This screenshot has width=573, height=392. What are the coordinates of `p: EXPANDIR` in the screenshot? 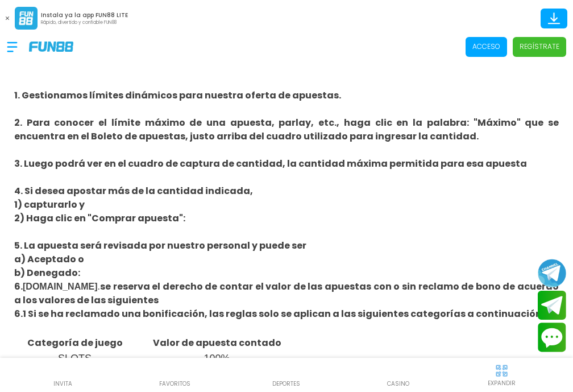 It's located at (501, 383).